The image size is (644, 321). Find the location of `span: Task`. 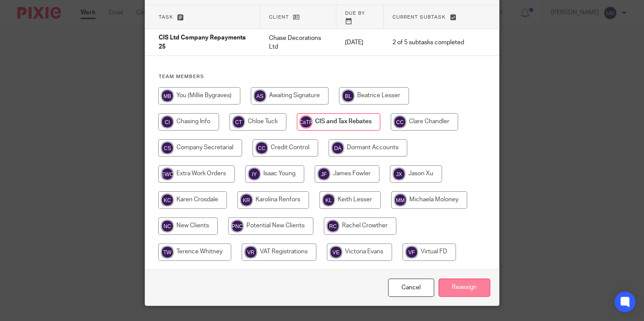

span: Task is located at coordinates (166, 17).